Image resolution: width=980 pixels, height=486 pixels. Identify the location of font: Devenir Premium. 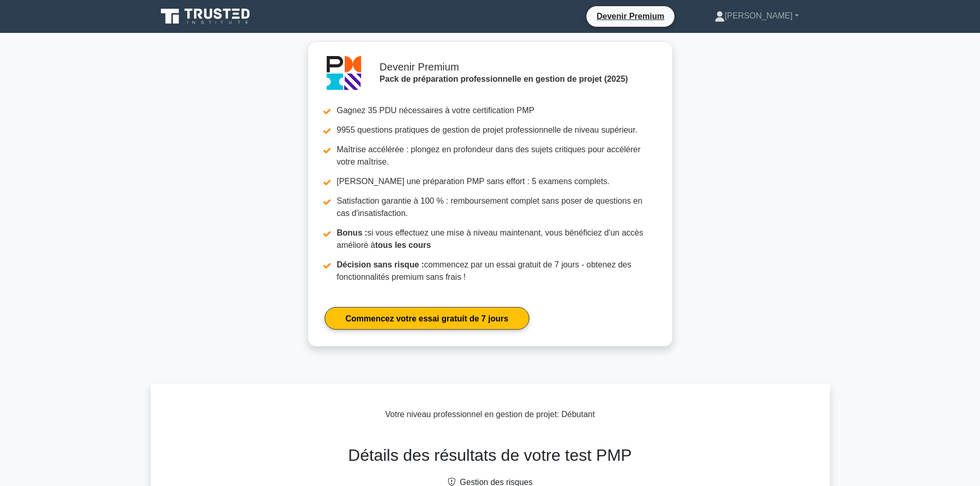
(631, 16).